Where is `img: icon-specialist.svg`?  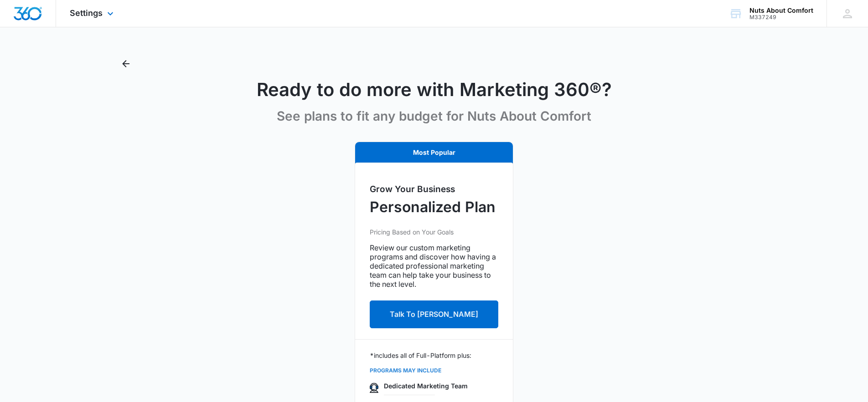 img: icon-specialist.svg is located at coordinates (374, 388).